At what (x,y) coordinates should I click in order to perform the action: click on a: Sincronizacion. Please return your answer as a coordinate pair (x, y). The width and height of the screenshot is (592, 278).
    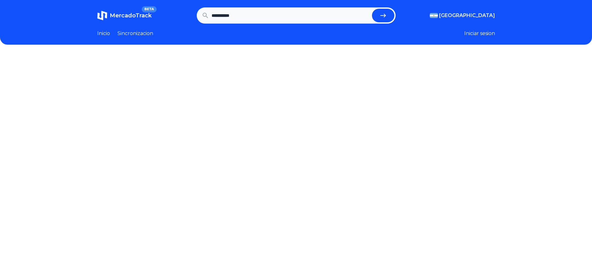
    Looking at the image, I should click on (135, 34).